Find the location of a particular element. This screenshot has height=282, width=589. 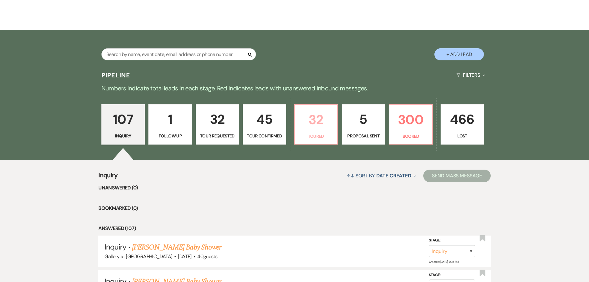

li: Unanswered (0) is located at coordinates (294, 188).